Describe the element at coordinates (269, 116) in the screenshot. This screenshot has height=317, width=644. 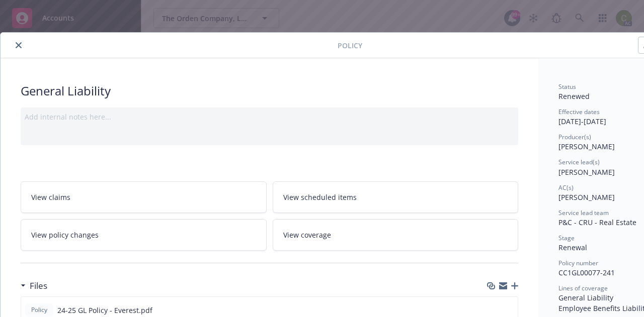
I see `div: Add internal notes here...` at that location.